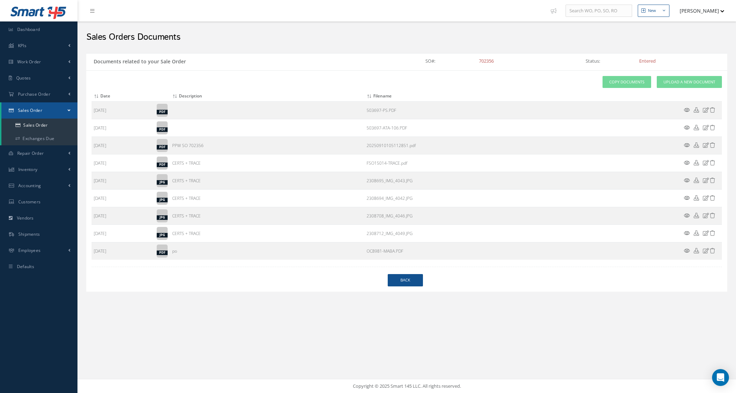  What do you see at coordinates (522, 96) in the screenshot?
I see `th: Filename` at bounding box center [522, 96].